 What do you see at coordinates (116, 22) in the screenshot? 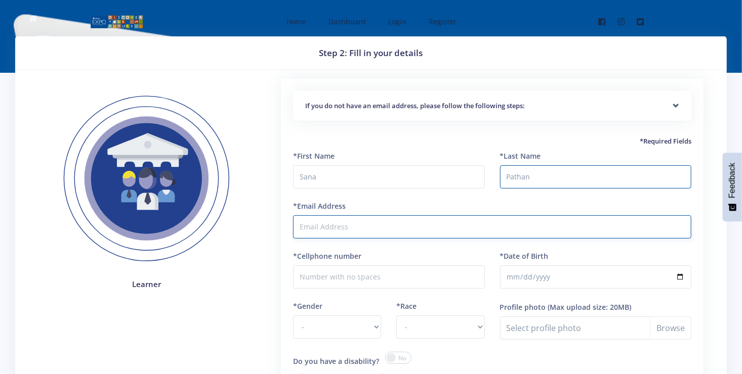
I see `img: logo01.png` at bounding box center [116, 22].